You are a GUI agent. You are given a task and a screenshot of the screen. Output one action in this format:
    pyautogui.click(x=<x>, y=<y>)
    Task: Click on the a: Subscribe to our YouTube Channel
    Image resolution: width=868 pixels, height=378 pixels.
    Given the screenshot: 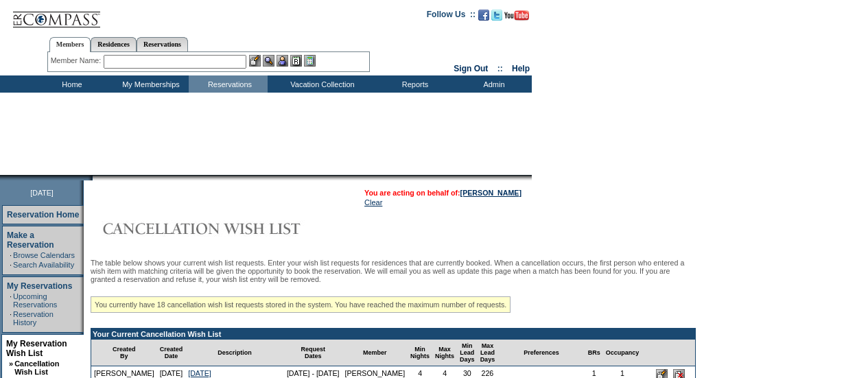 What is the action you would take?
    pyautogui.click(x=516, y=18)
    